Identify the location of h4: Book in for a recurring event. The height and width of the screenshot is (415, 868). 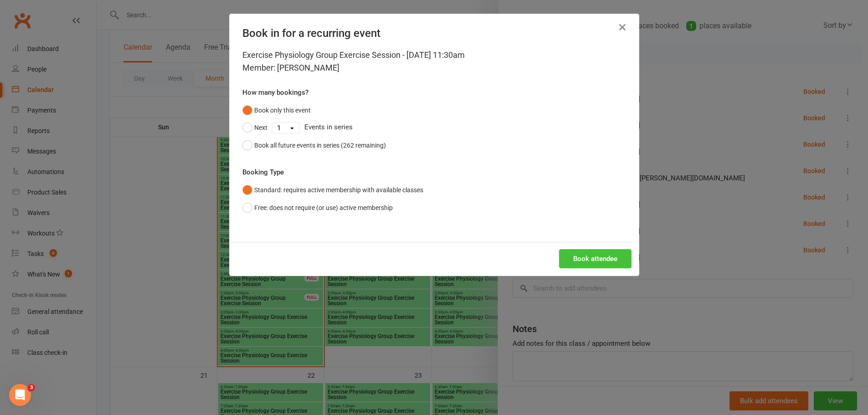
(435, 33).